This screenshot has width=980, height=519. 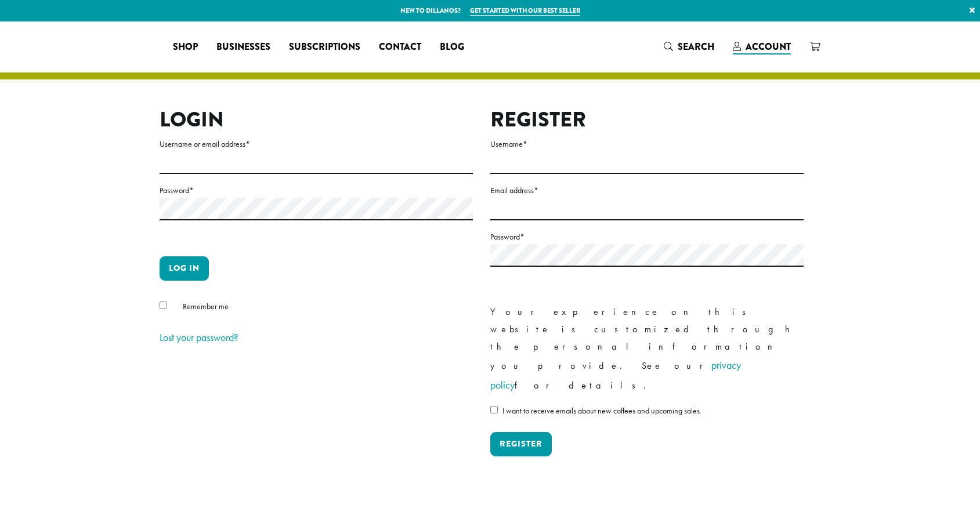 I want to click on span: Remember me, so click(x=205, y=306).